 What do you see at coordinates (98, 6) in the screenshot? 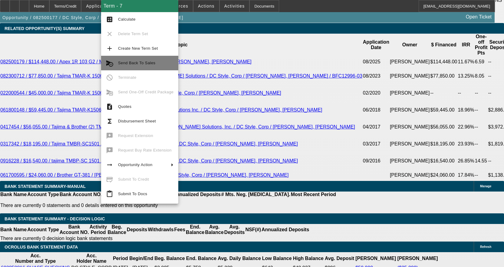
I see `span: Application` at bounding box center [98, 6].